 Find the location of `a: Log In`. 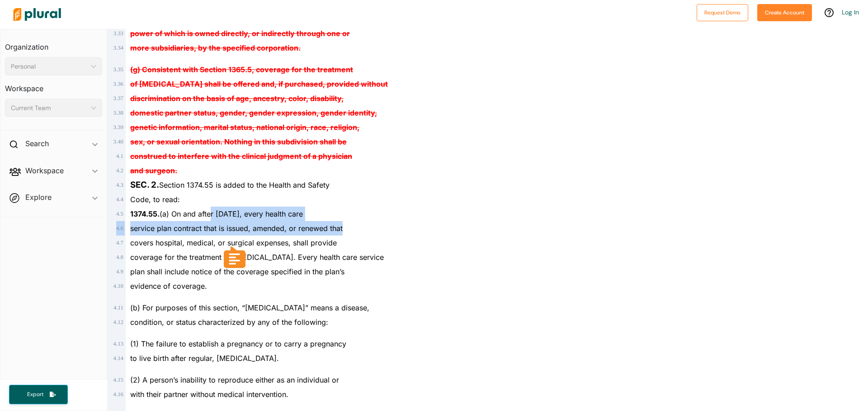

a: Log In is located at coordinates (850, 12).